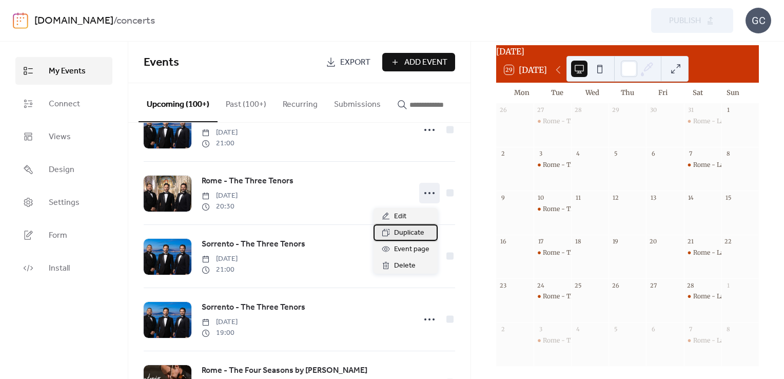  I want to click on div: 23, so click(503, 285).